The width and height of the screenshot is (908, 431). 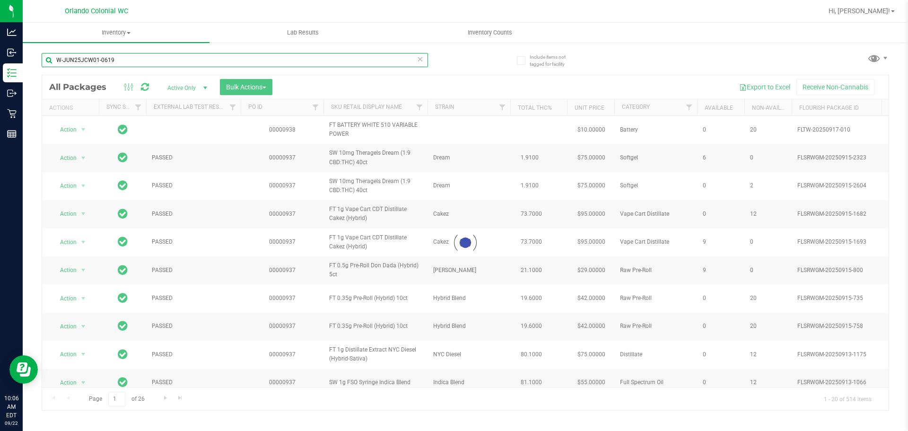 I want to click on span: Orlando Colonial WC, so click(x=96, y=11).